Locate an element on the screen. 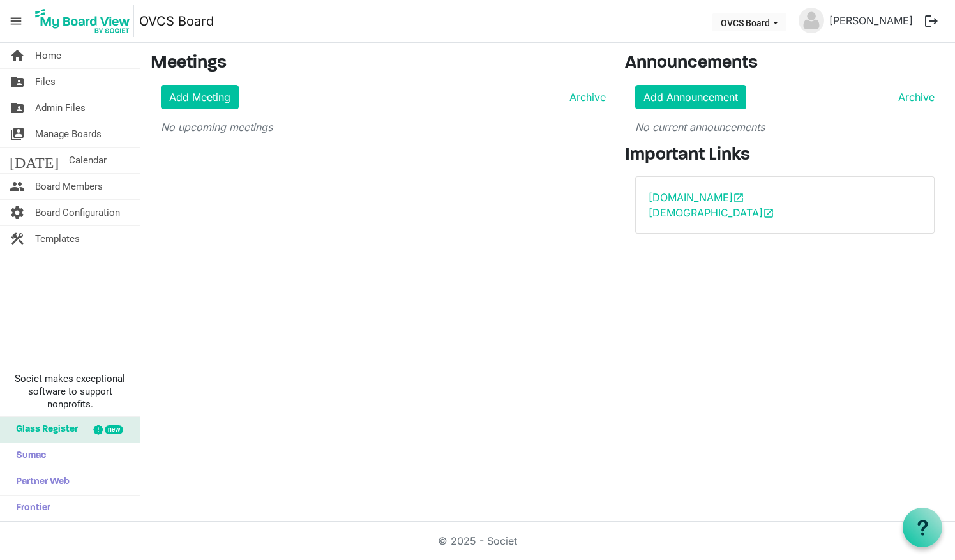  span: construction is located at coordinates (17, 239).